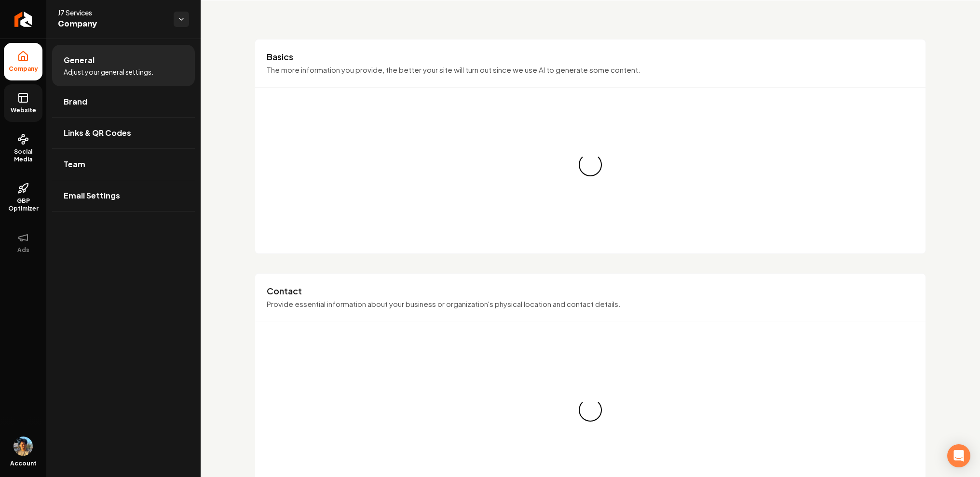  Describe the element at coordinates (23, 250) in the screenshot. I see `span: Ads` at that location.